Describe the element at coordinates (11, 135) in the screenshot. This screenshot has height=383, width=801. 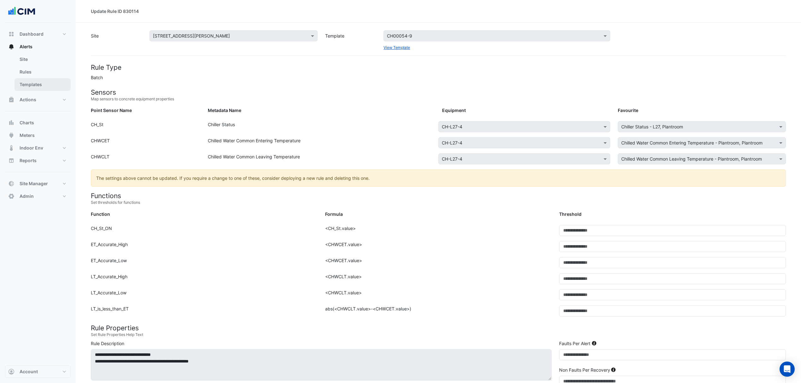
I see `app-icon: Meters` at that location.